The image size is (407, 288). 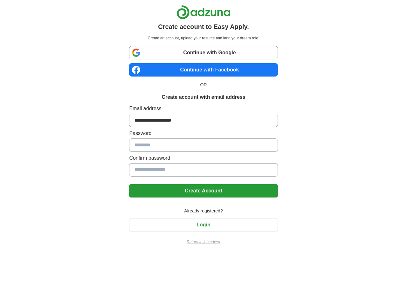 I want to click on label: Password, so click(x=203, y=134).